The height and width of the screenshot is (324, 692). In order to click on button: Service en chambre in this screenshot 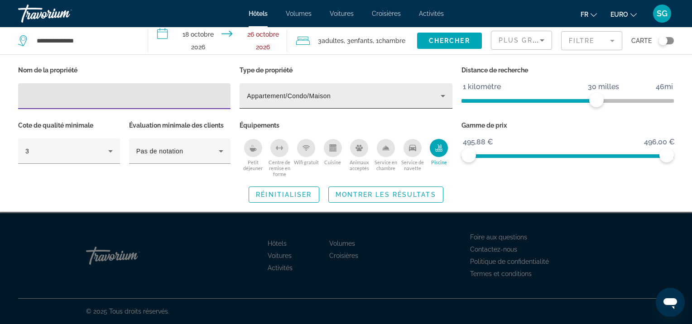, I will do `click(386, 158)`.